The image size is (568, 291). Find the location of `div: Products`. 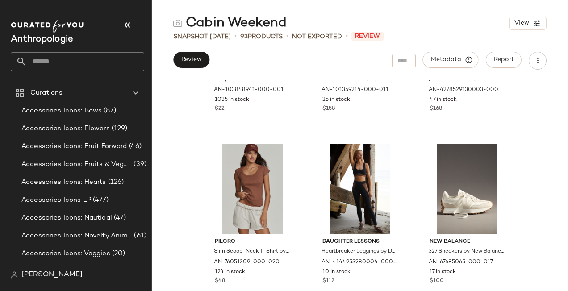

div: Products is located at coordinates (261, 37).